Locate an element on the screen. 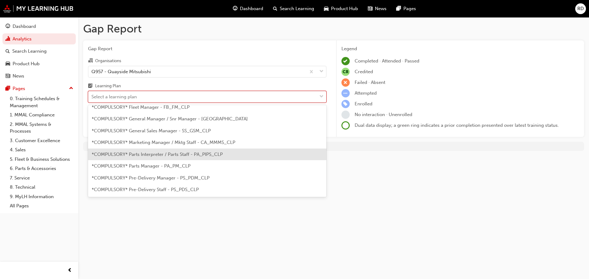 The height and width of the screenshot is (279, 589). a: 8. Technical is located at coordinates (41, 187).